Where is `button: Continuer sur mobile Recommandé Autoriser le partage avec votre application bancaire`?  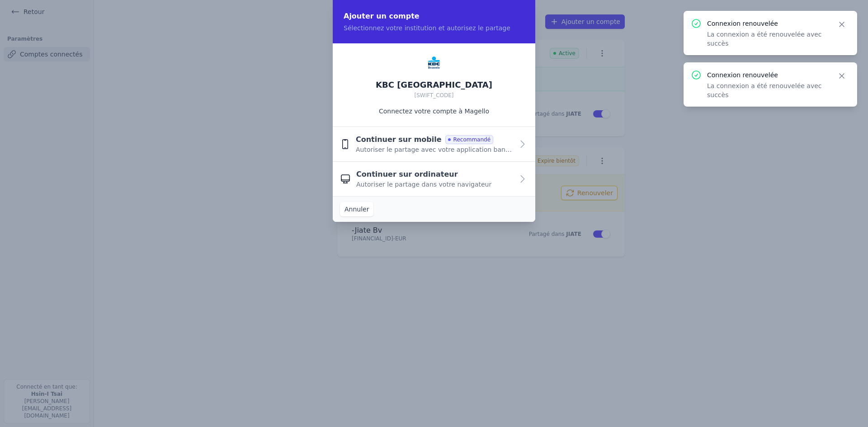 button: Continuer sur mobile Recommandé Autoriser le partage avec votre application bancaire is located at coordinates (434, 144).